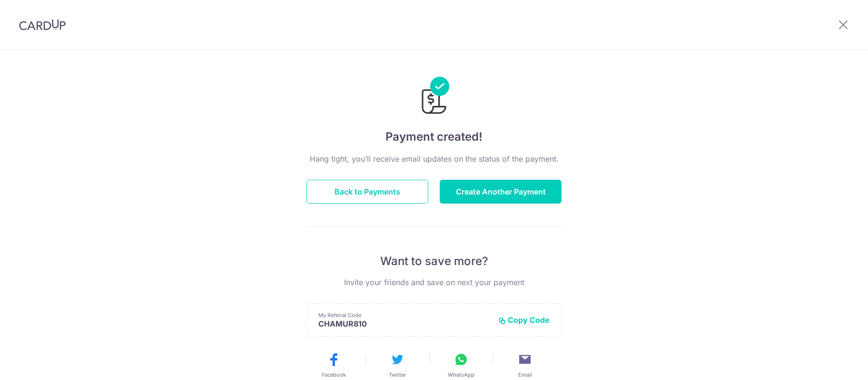 The width and height of the screenshot is (868, 380). What do you see at coordinates (434, 97) in the screenshot?
I see `img: Payments` at bounding box center [434, 97].